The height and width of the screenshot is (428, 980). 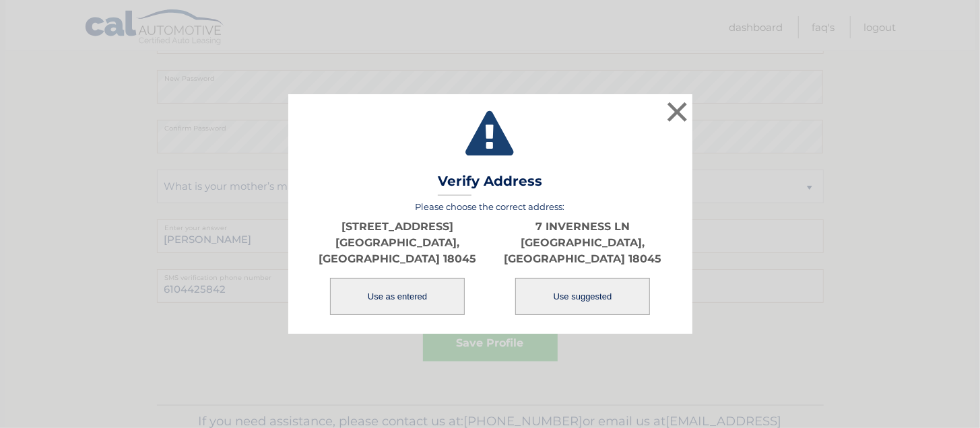 What do you see at coordinates (397, 296) in the screenshot?
I see `button: Use as entered` at bounding box center [397, 296].